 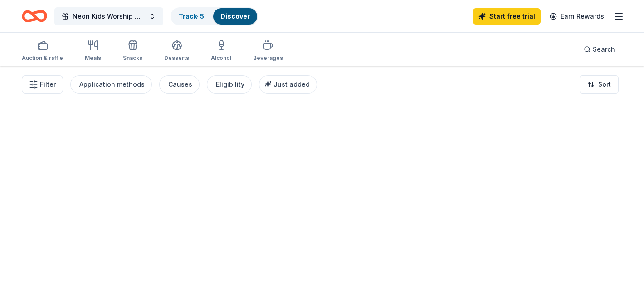 What do you see at coordinates (109, 16) in the screenshot?
I see `button: Neon Kids Worship Night` at bounding box center [109, 16].